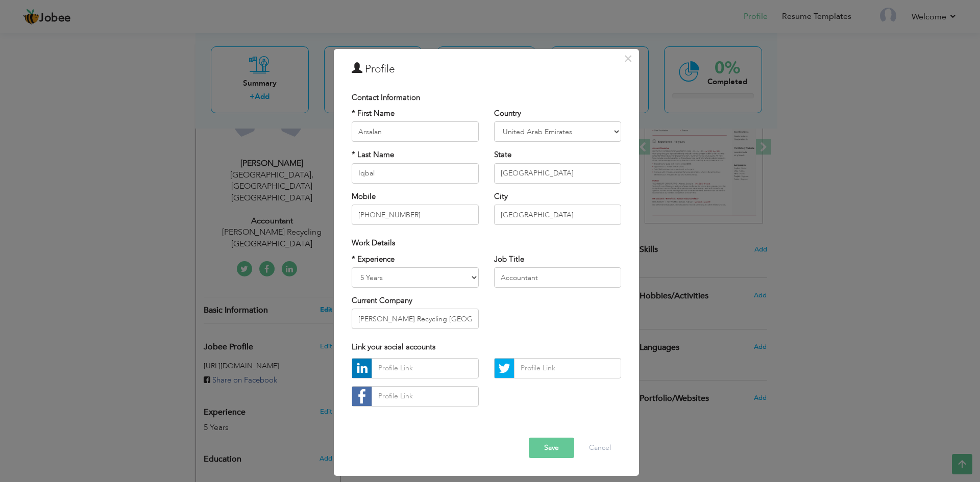  What do you see at coordinates (551, 448) in the screenshot?
I see `button: Save` at bounding box center [551, 448].